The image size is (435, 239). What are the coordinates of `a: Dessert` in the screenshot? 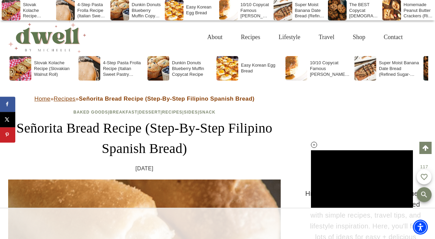 It's located at (150, 112).